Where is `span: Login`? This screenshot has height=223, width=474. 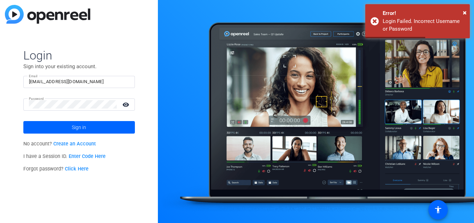
span: Login is located at coordinates (79, 55).